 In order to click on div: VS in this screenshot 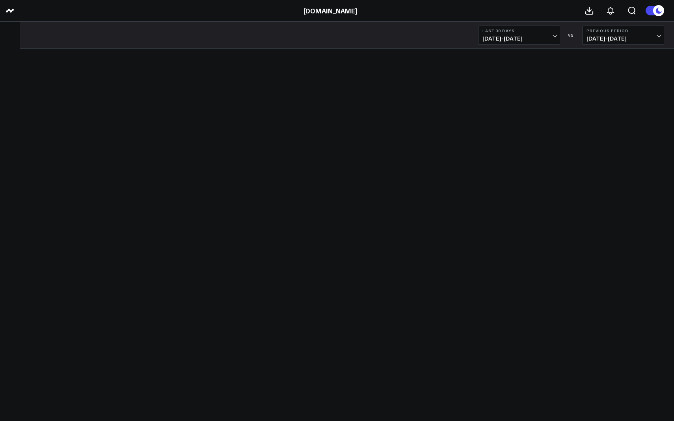, I will do `click(571, 35)`.